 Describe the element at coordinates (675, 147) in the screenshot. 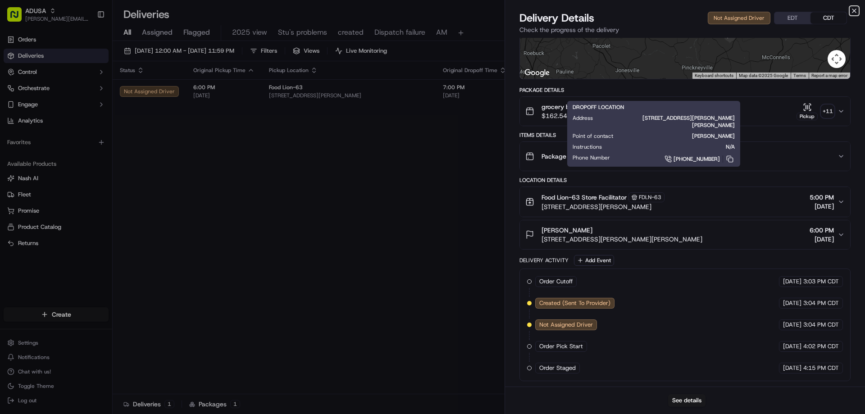

I see `span: N/A` at that location.